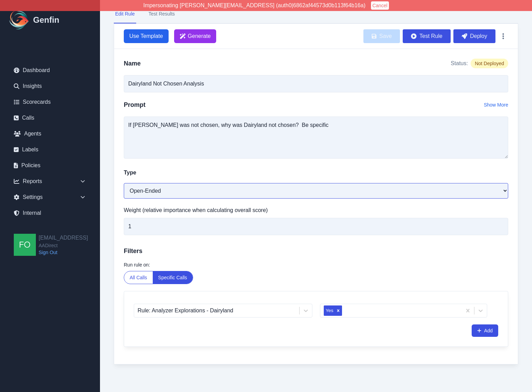  Describe the element at coordinates (316, 210) in the screenshot. I see `label: Weight (relative importance when calculating overall score)` at that location.